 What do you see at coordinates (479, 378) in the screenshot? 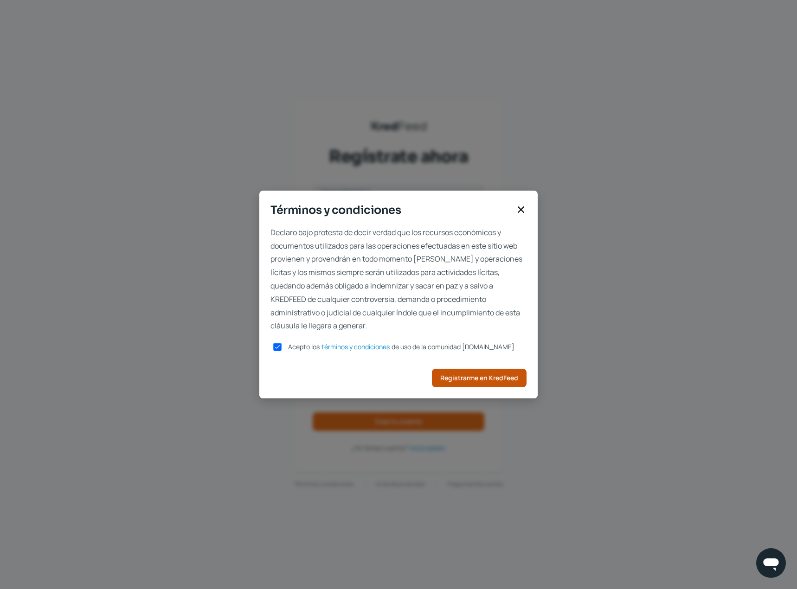
I see `span: Registrarme en KredFeed` at bounding box center [479, 378].